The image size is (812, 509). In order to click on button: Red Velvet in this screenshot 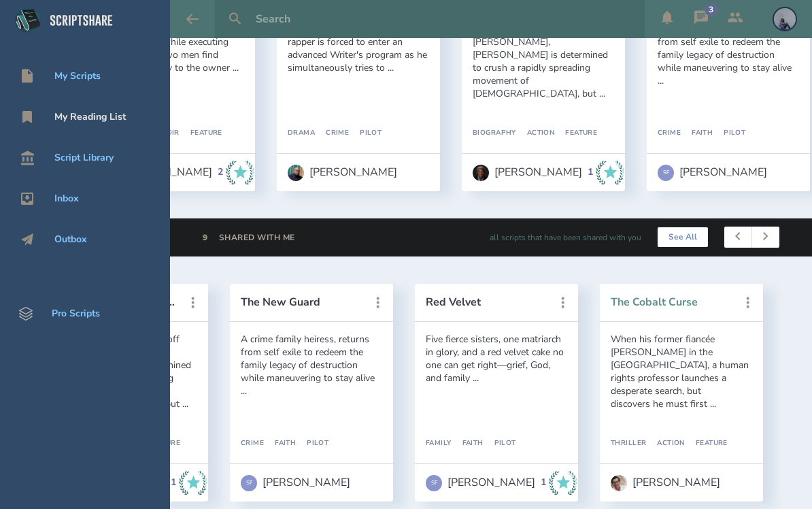, I will do `click(487, 302)`.